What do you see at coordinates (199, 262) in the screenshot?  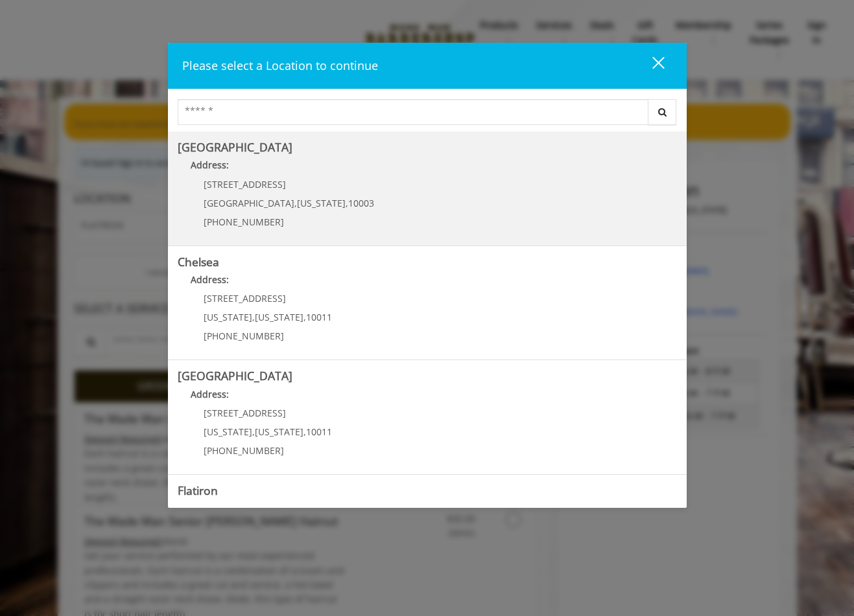 I see `b: Chelsea` at bounding box center [199, 262].